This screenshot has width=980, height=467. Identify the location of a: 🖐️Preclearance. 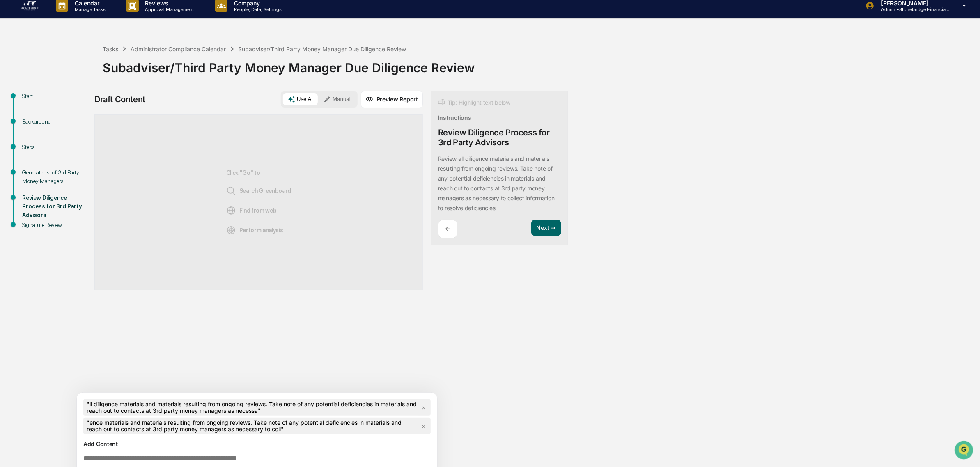
(30, 108).